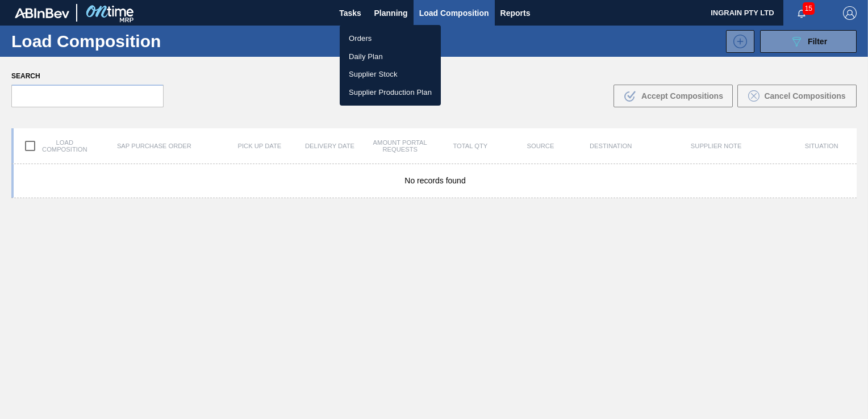  Describe the element at coordinates (390, 57) in the screenshot. I see `li: Daily Plan` at that location.